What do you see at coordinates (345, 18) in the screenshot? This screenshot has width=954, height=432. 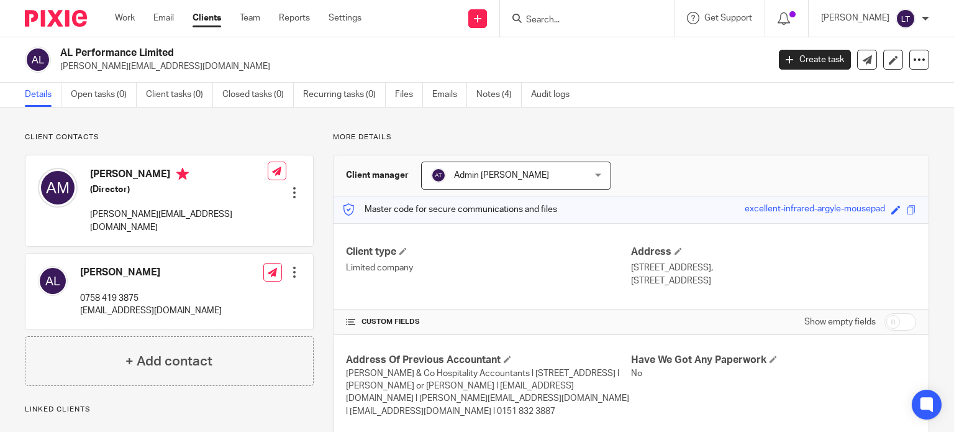 I see `a: Settings` at bounding box center [345, 18].